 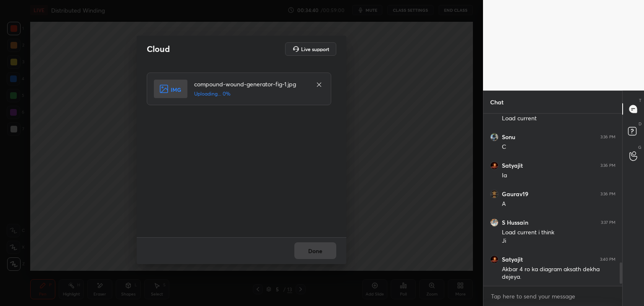 I want to click on div: Ia, so click(x=558, y=175).